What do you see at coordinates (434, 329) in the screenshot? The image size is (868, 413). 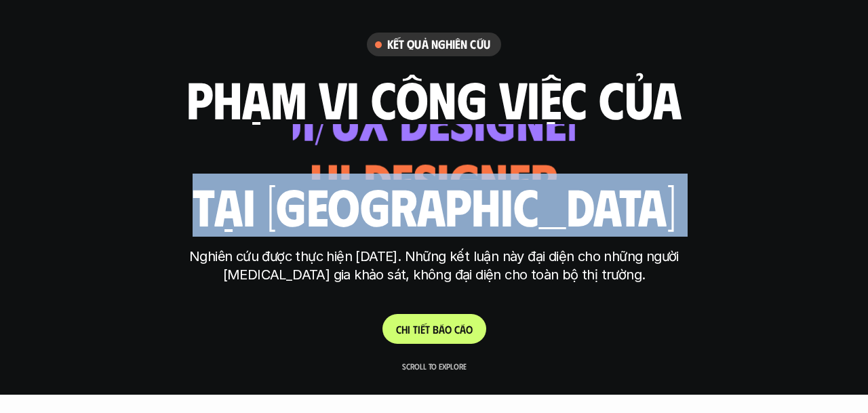 I see `a: Chitiếtbáocáo` at bounding box center [434, 329].